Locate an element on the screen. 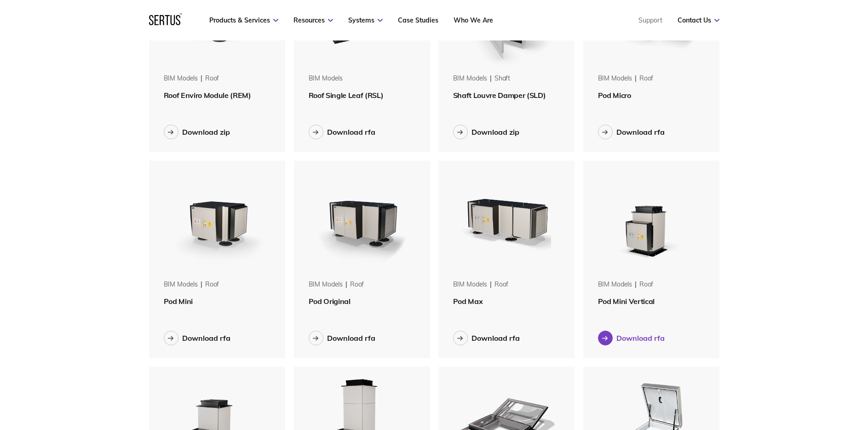 The width and height of the screenshot is (868, 430). a: Products & Services is located at coordinates (244, 20).